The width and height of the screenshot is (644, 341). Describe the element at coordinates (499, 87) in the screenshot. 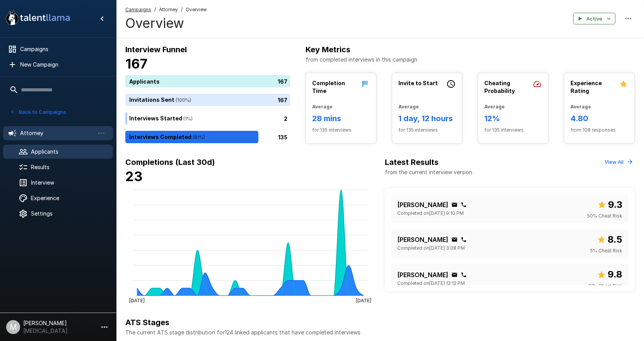

I see `b: Cheating Probability` at that location.